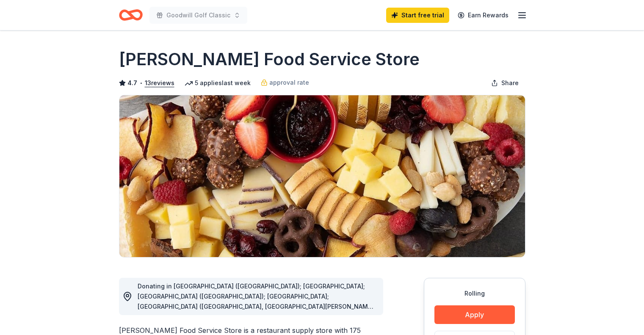 The width and height of the screenshot is (644, 335). I want to click on span: approval rate, so click(289, 83).